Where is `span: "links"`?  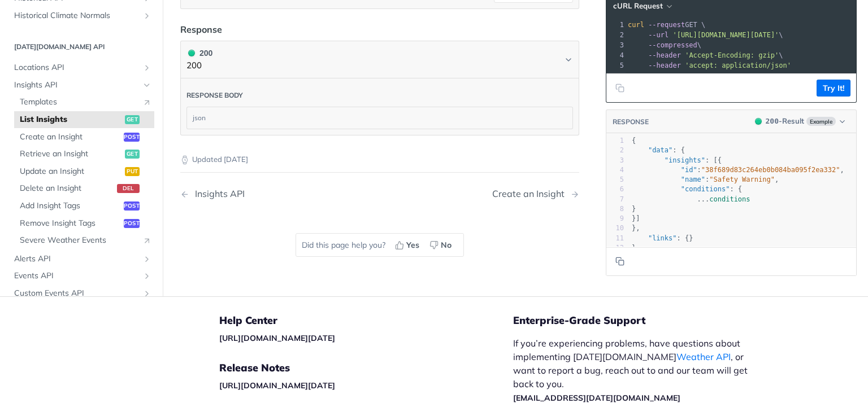 span: "links" is located at coordinates (662, 238).